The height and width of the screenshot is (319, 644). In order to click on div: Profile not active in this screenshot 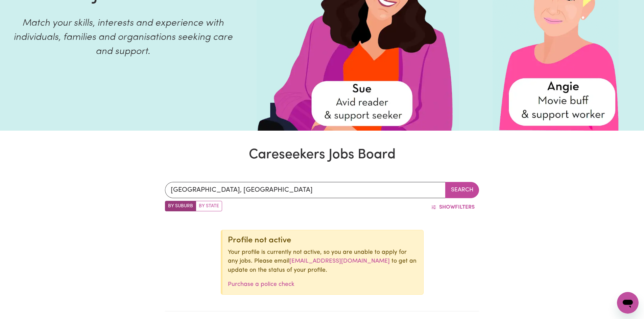, I will do `click(323, 241)`.